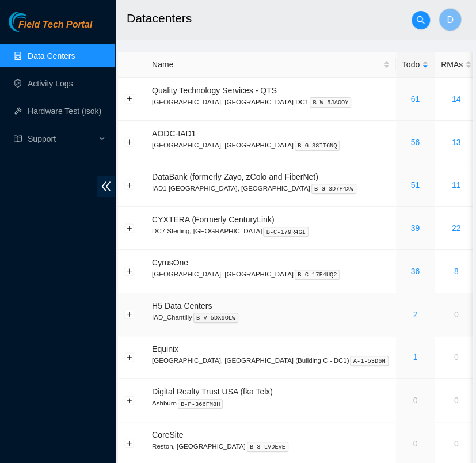 The image size is (476, 463). I want to click on a: 11, so click(456, 185).